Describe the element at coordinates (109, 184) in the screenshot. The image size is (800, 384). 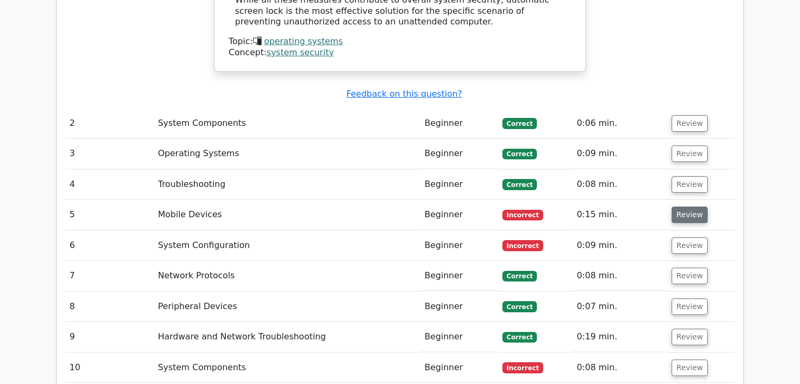
I see `td: 4` at that location.